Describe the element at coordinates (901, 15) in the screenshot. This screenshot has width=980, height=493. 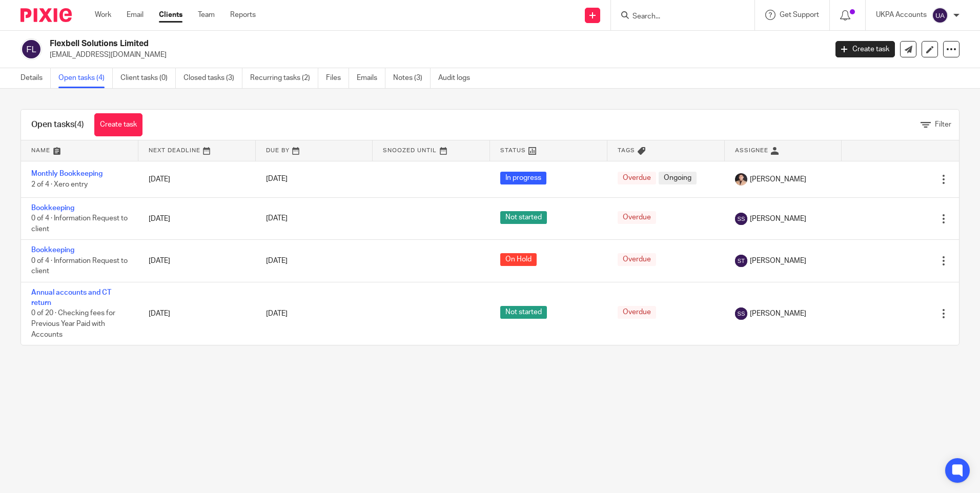
I see `p: UKPA Accounts` at that location.